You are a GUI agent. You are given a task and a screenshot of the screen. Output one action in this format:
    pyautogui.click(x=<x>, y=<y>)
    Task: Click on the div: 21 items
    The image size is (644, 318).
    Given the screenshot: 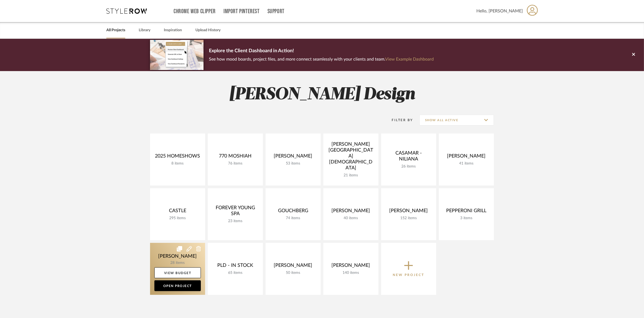 What is the action you would take?
    pyautogui.click(x=351, y=175)
    